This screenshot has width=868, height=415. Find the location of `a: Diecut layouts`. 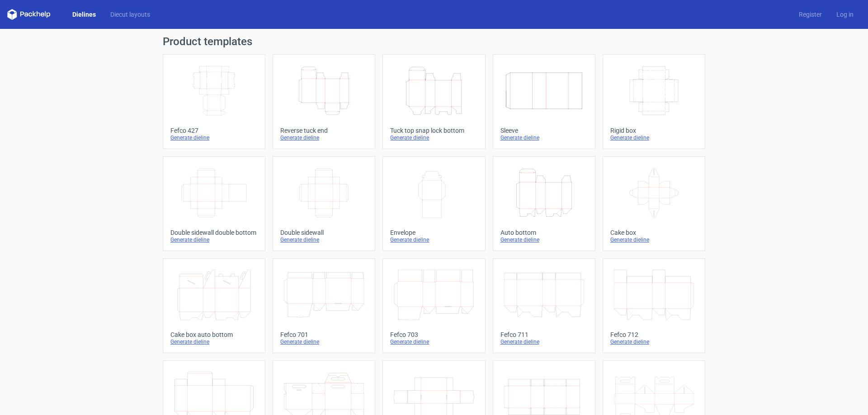

a: Diecut layouts is located at coordinates (130, 15).